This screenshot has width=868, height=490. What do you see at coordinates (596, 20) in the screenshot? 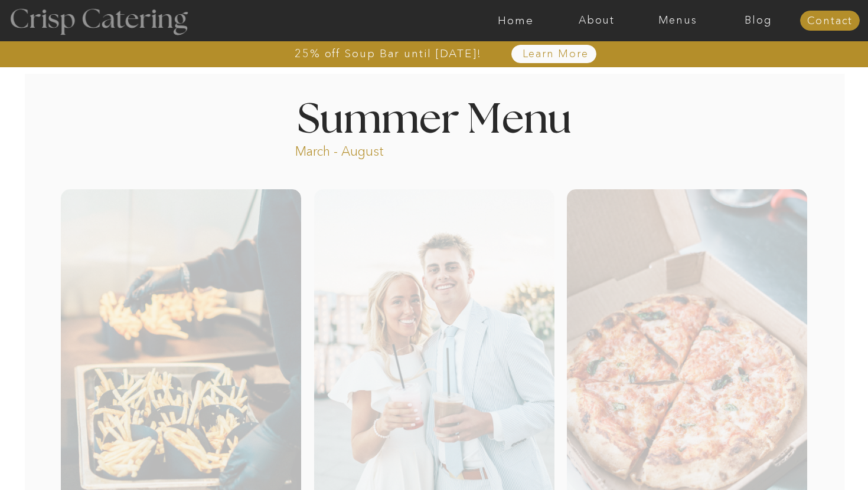
I see `nav: About` at bounding box center [596, 20].